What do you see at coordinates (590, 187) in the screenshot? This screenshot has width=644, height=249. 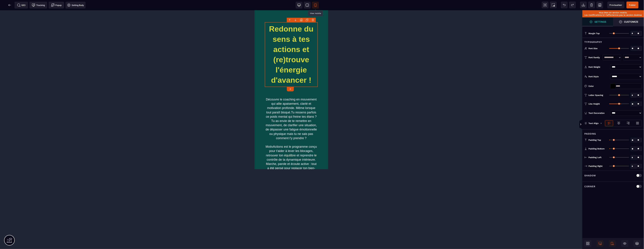 I see `p: Corner` at bounding box center [590, 187].